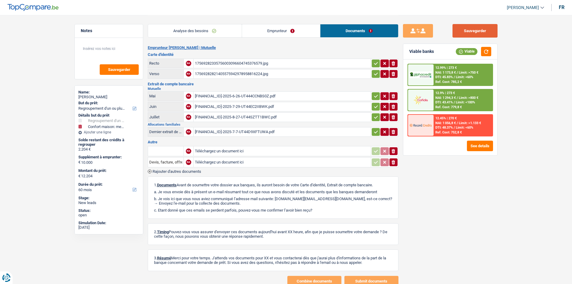 The height and width of the screenshot is (284, 572). I want to click on span: Sauvegarder, so click(119, 69).